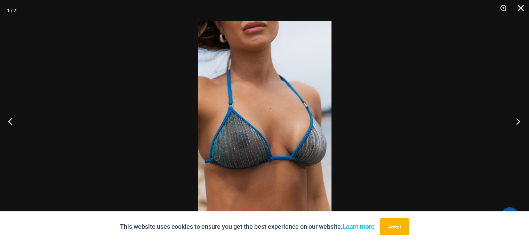 The image size is (529, 242). Describe the element at coordinates (11, 10) in the screenshot. I see `div: 1 / 7` at that location.